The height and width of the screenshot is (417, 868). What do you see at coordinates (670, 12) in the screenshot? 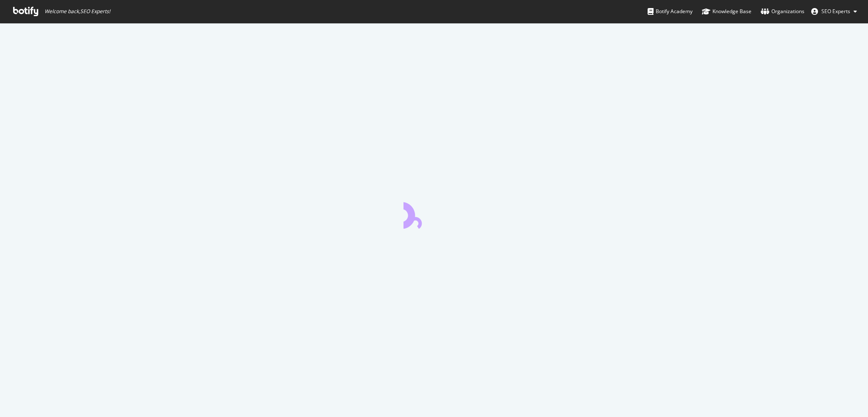
I see `div: Botify Academy` at bounding box center [670, 12].